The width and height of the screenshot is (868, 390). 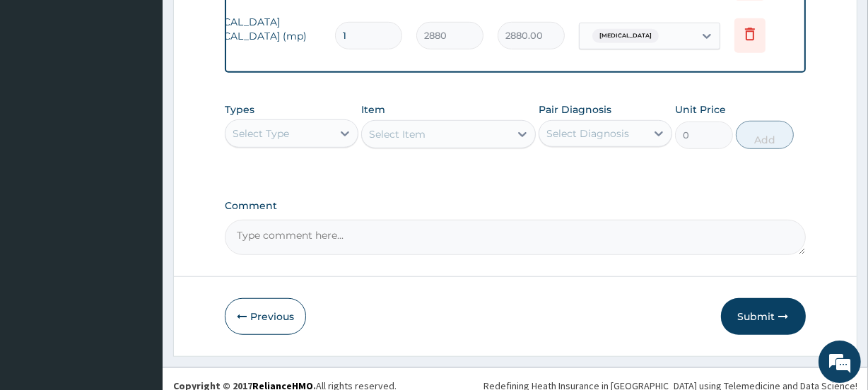 What do you see at coordinates (514, 205) in the screenshot?
I see `label: Comment` at bounding box center [514, 205].